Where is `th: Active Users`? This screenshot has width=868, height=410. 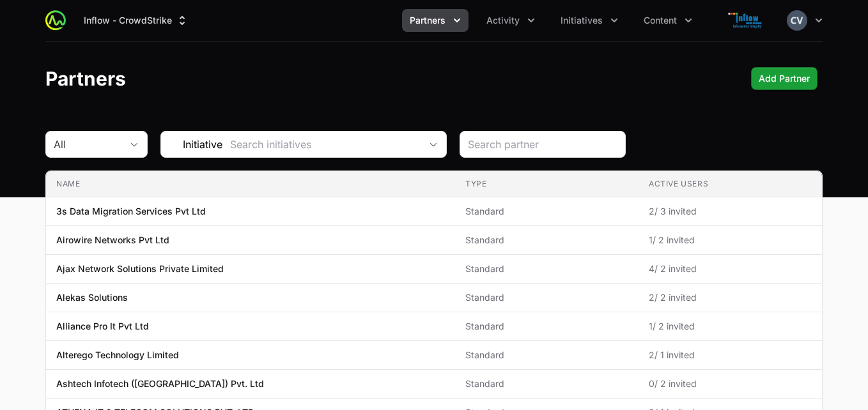
th: Active Users is located at coordinates (730, 184).